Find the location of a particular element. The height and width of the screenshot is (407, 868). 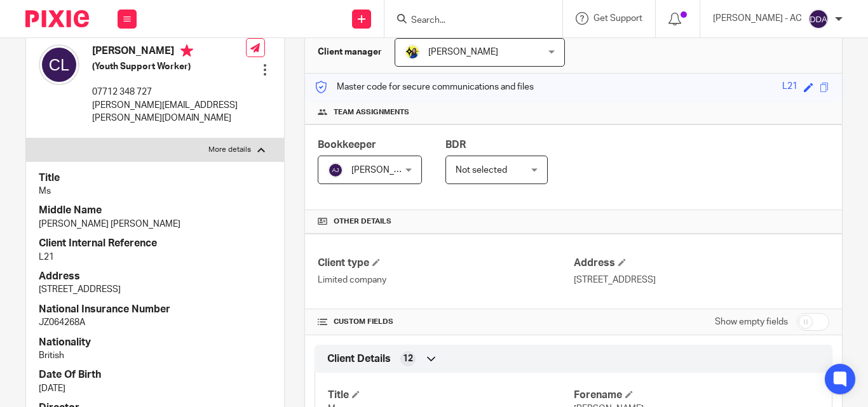

div: L21 is located at coordinates (790, 87).